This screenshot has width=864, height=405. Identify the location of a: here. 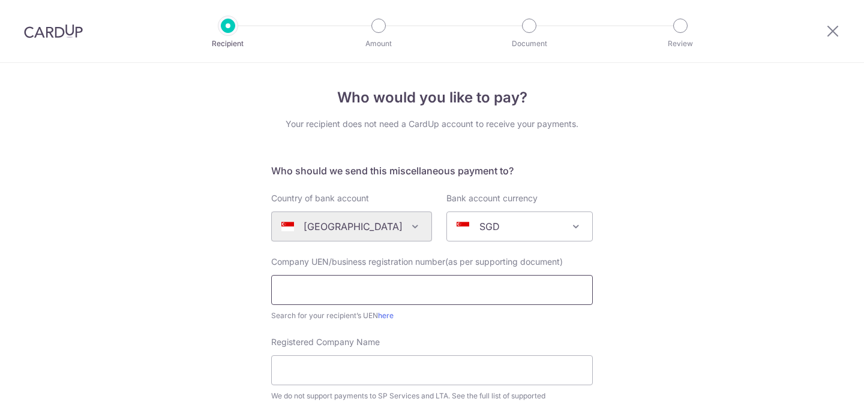
(386, 315).